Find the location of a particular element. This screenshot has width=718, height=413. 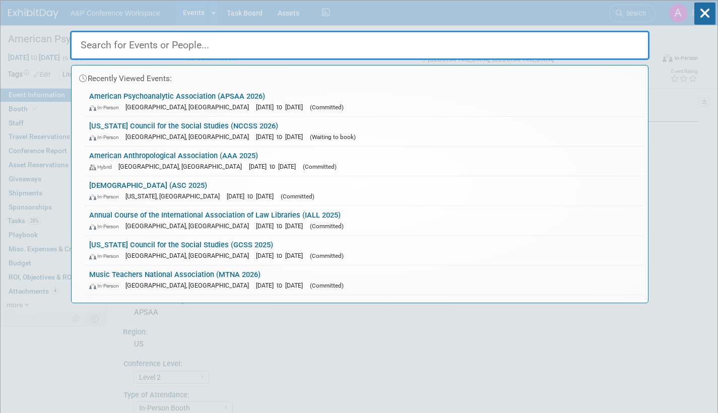

span: Hybrid is located at coordinates (103, 167).